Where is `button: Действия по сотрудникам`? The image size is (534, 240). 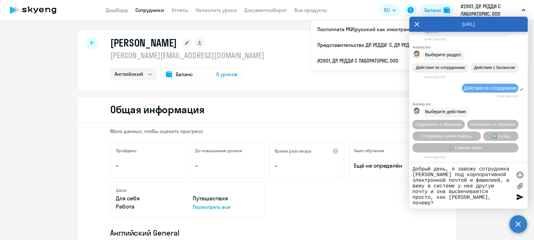 button: Действия по сотрудникам is located at coordinates (440, 67).